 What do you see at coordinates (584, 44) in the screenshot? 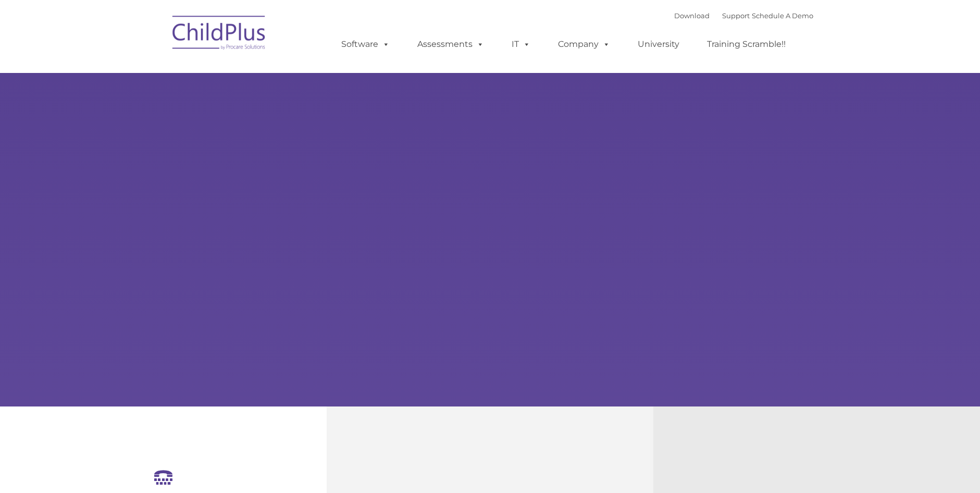
I see `a: Company` at bounding box center [584, 44].